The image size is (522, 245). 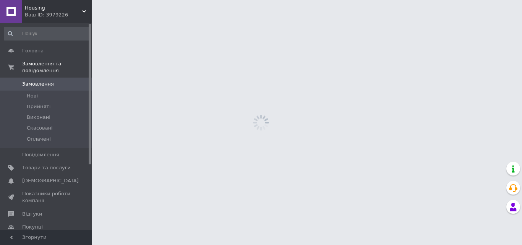 I want to click on span: Замовлення, so click(x=38, y=84).